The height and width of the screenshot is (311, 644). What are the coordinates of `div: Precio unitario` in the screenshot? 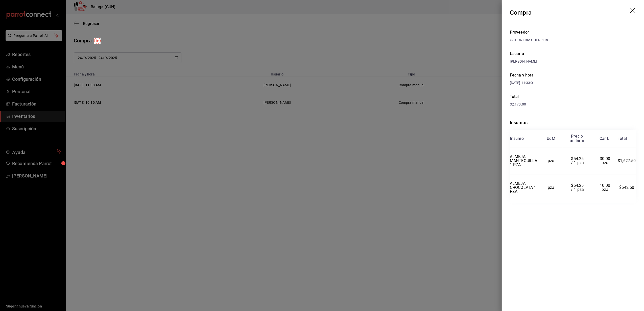 It's located at (577, 139).